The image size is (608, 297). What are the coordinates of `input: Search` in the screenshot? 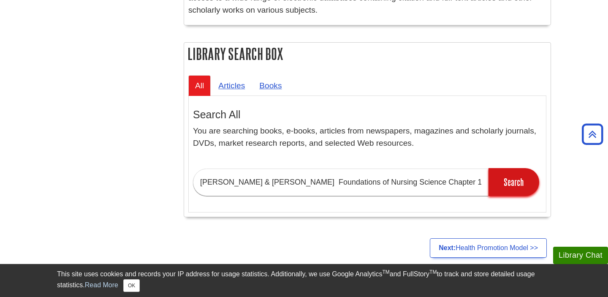 It's located at (514, 182).